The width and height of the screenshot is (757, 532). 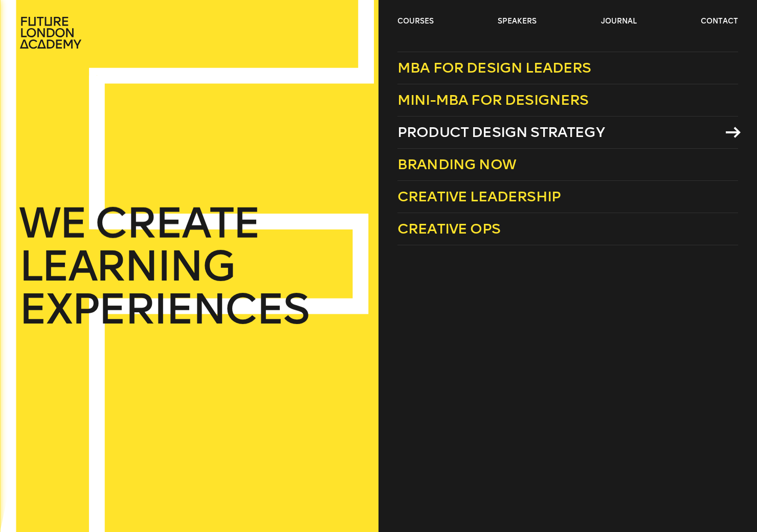 What do you see at coordinates (479, 197) in the screenshot?
I see `span: Creative Leadership` at bounding box center [479, 197].